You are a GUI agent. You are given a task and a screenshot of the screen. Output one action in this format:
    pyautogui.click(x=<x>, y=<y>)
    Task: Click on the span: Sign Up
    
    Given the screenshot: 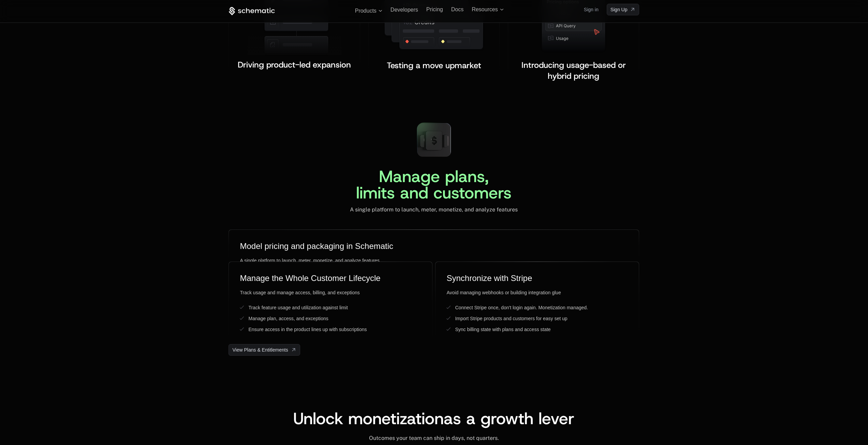 What is the action you would take?
    pyautogui.click(x=619, y=10)
    